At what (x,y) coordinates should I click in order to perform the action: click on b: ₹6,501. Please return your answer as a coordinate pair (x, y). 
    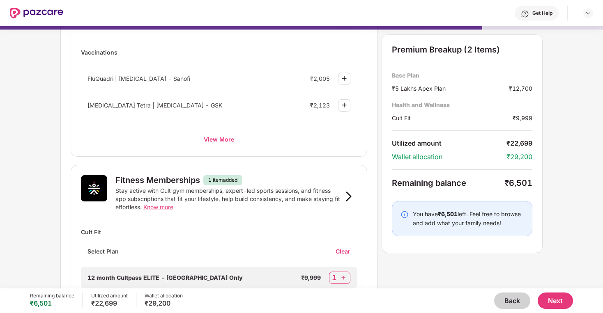
    Looking at the image, I should click on (448, 214).